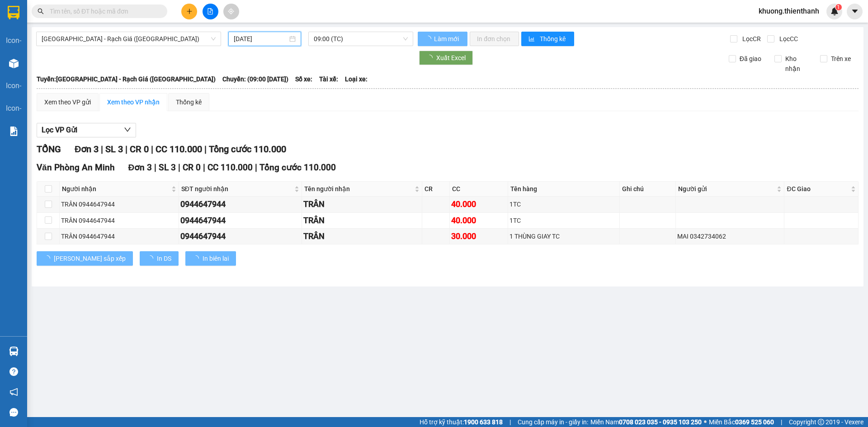 The width and height of the screenshot is (868, 427). Describe the element at coordinates (446, 58) in the screenshot. I see `button: Xuất Excel` at that location.